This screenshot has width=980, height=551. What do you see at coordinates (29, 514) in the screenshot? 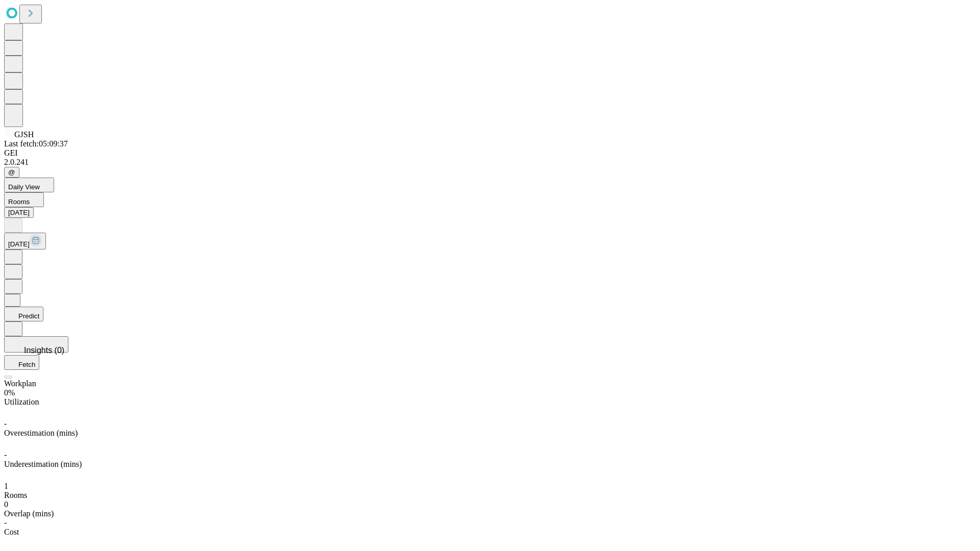
I see `span: Overlap (mins)` at bounding box center [29, 514].